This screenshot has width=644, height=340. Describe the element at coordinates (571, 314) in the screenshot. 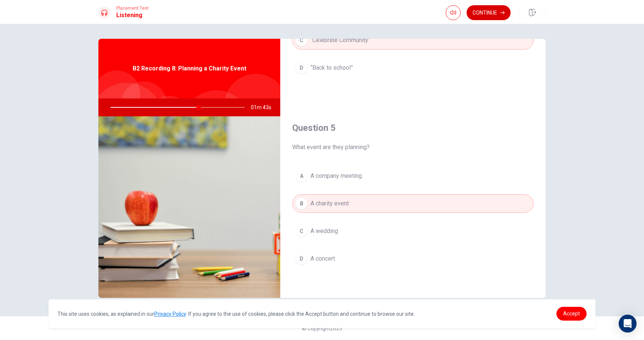

I see `span: Accept` at that location.